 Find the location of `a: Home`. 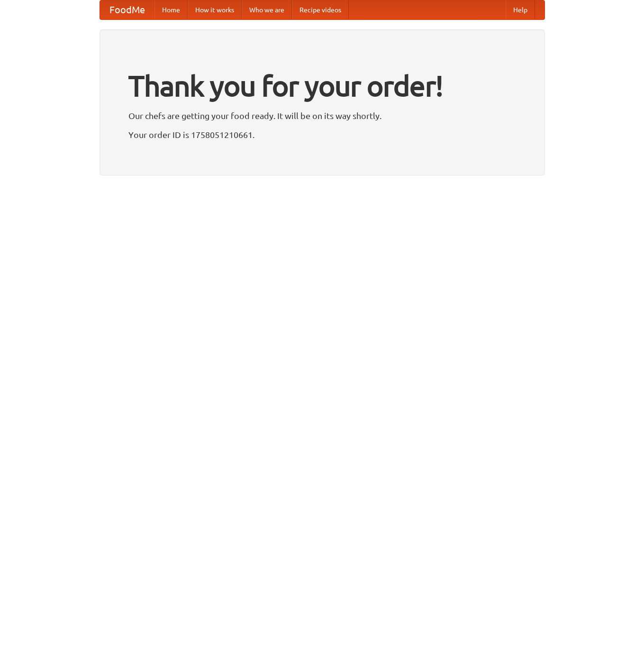

a: Home is located at coordinates (171, 10).